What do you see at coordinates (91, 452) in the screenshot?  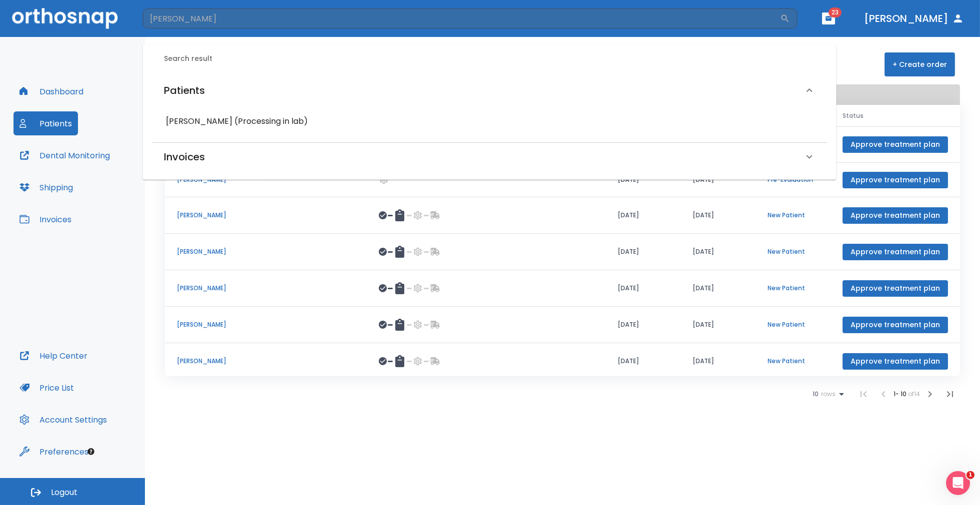 I see `div: Tooltip anchor` at bounding box center [91, 452].